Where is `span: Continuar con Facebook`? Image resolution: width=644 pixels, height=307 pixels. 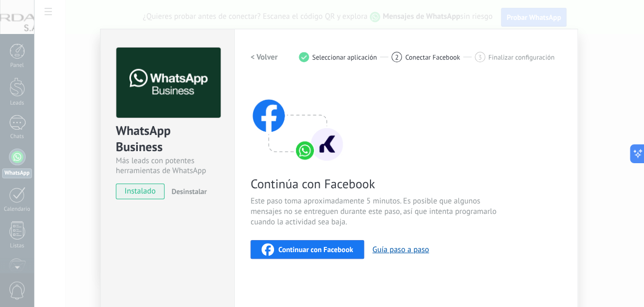
span: Continuar con Facebook is located at coordinates (316, 250).